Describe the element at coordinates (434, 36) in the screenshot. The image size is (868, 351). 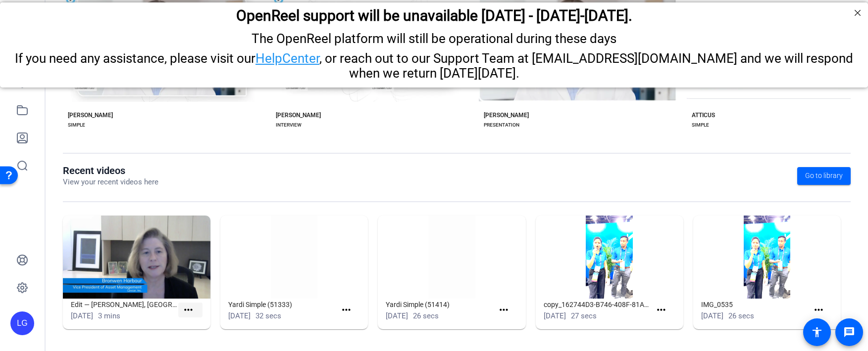
I see `span: The OpenReel platform will still be operational during these days` at that location.